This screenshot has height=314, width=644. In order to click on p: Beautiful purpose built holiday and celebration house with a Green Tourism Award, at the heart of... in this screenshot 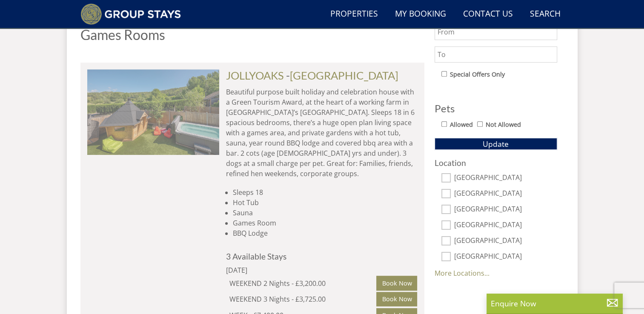, I will do `click(321, 133)`.